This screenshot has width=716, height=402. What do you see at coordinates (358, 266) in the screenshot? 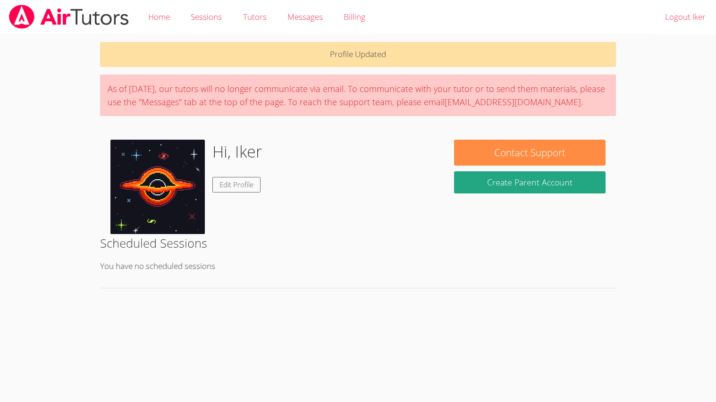
I see `p: You have no scheduled sessions` at bounding box center [358, 266].